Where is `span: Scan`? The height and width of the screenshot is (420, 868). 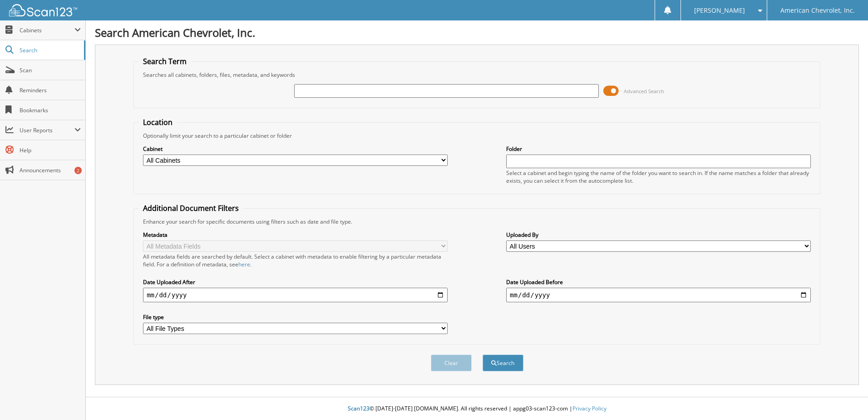
span: Scan is located at coordinates (50, 70).